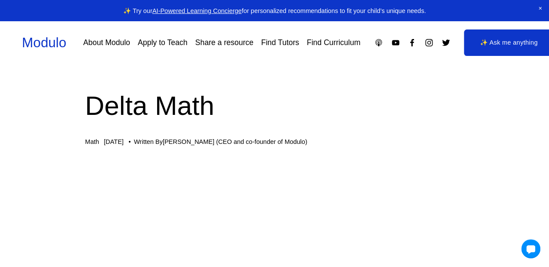  What do you see at coordinates (412, 43) in the screenshot?
I see `a: Facebook` at bounding box center [412, 43].